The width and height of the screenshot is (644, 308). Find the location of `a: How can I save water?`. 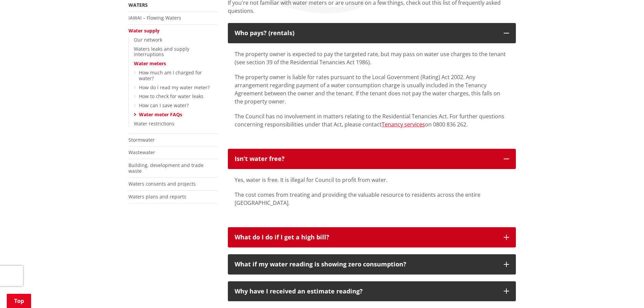

a: How can I save water? is located at coordinates (164, 105).